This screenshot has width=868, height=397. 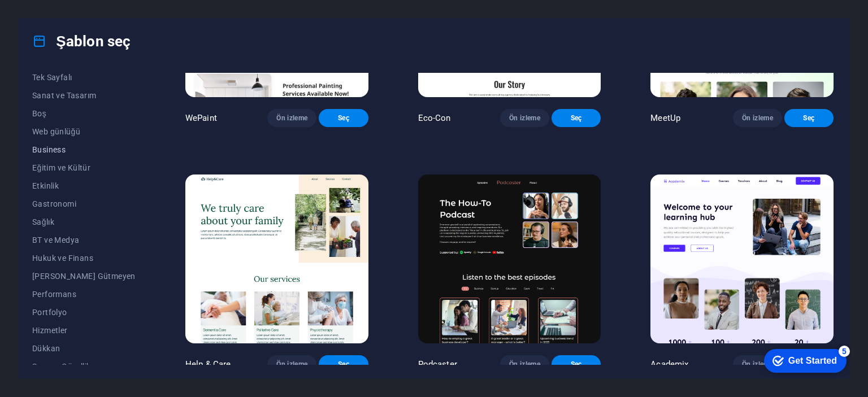 What do you see at coordinates (84, 348) in the screenshot?
I see `span: Dükkan` at bounding box center [84, 348].